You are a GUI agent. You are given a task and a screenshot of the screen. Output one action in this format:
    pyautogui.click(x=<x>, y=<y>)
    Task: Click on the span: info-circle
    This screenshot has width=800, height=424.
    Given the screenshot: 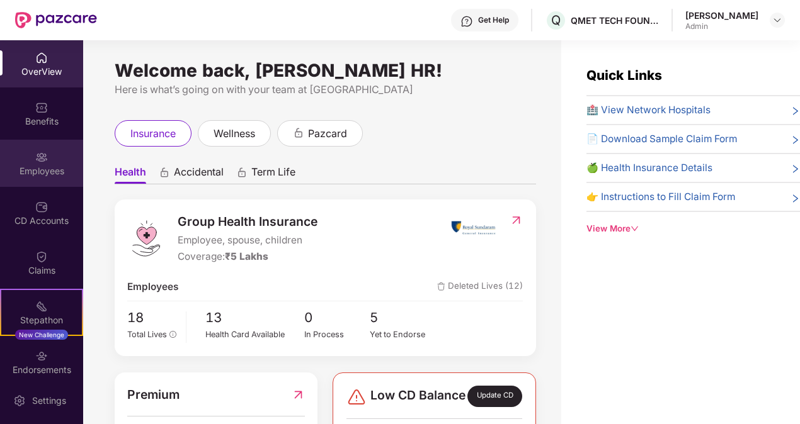 What is the action you would take?
    pyautogui.click(x=173, y=334)
    